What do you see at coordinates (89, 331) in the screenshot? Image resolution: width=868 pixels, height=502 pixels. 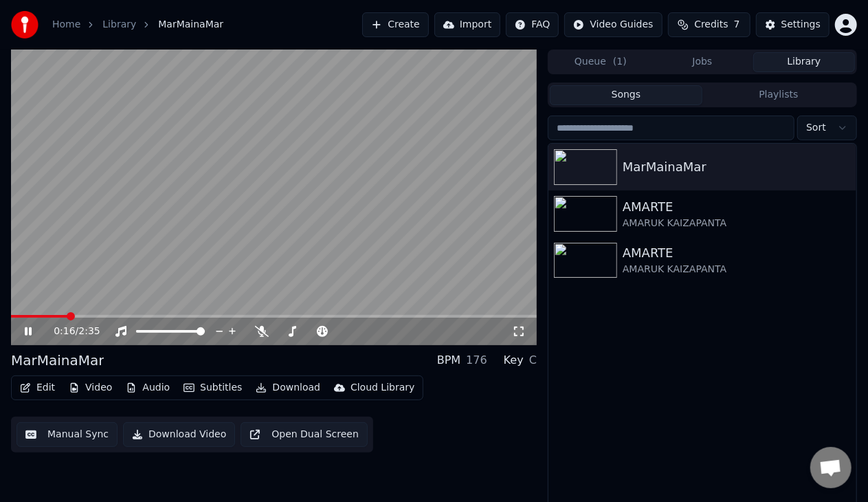 I see `span: 2:35` at bounding box center [89, 331].